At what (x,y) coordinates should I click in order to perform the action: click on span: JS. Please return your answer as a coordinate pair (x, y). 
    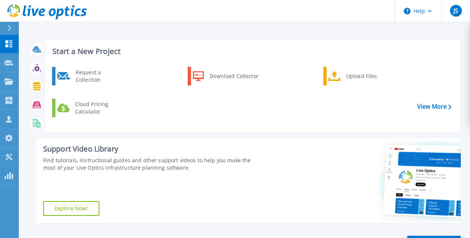
    Looking at the image, I should click on (456, 11).